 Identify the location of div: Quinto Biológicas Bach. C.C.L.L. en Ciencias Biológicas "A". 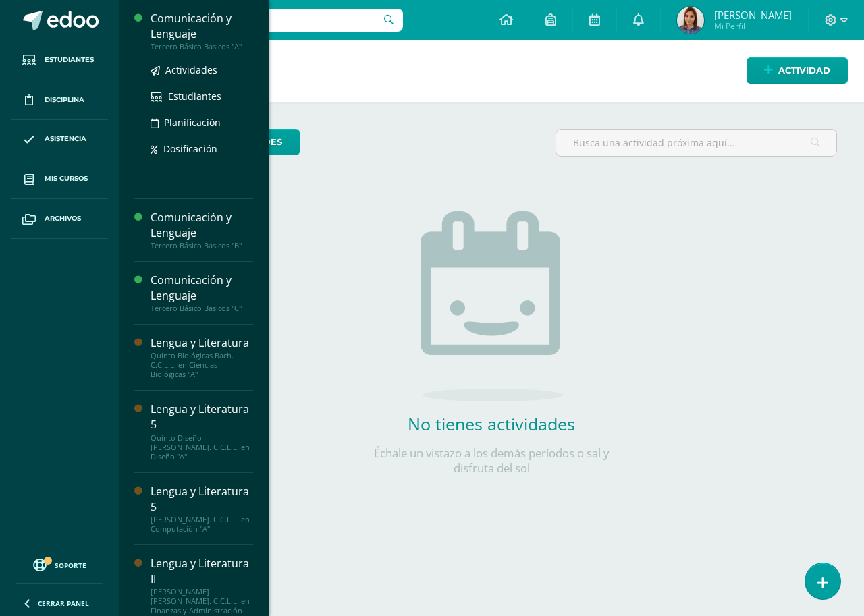
(202, 365).